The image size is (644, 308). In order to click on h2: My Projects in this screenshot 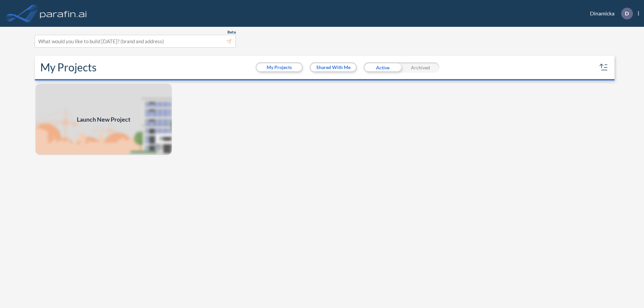, I will do `click(68, 68)`.